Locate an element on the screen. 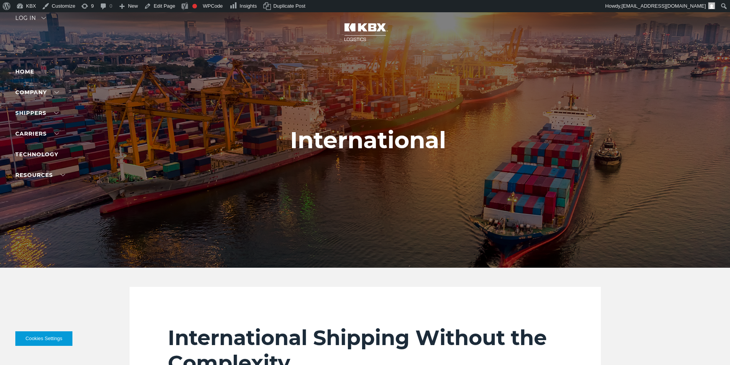 This screenshot has height=365, width=730. a: Company is located at coordinates (37, 92).